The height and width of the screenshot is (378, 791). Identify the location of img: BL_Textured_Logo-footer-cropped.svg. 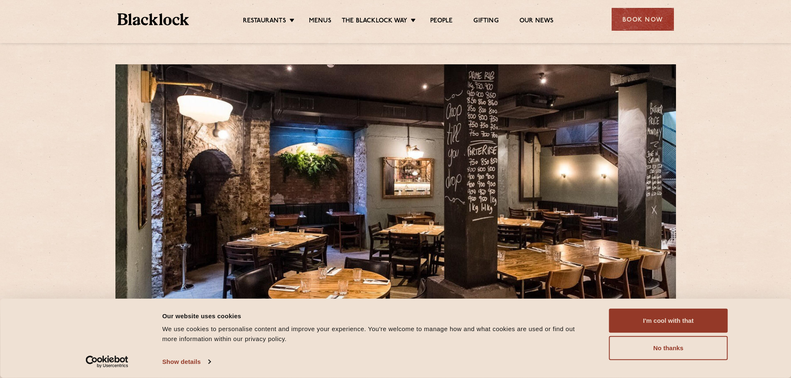
(153, 19).